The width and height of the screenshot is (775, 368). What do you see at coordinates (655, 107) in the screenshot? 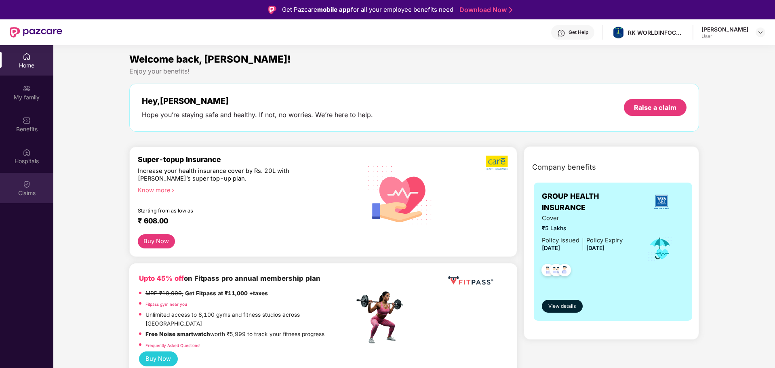
I see `div: Raise a claim` at bounding box center [655, 107].